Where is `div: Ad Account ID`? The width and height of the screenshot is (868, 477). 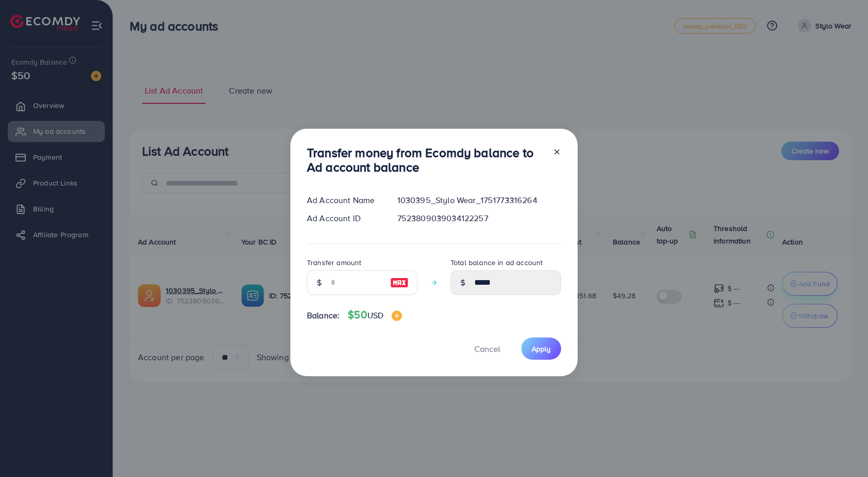
div: Ad Account ID is located at coordinates (344, 218).